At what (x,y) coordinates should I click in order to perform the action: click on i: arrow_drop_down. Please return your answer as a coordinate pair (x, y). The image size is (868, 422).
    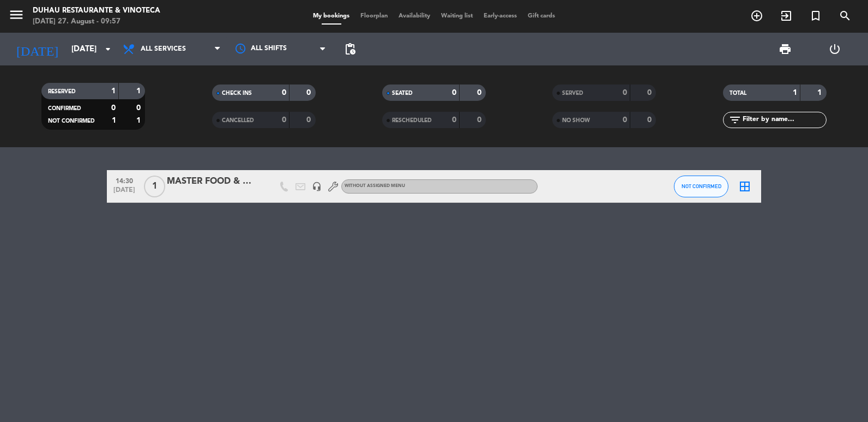
    Looking at the image, I should click on (108, 49).